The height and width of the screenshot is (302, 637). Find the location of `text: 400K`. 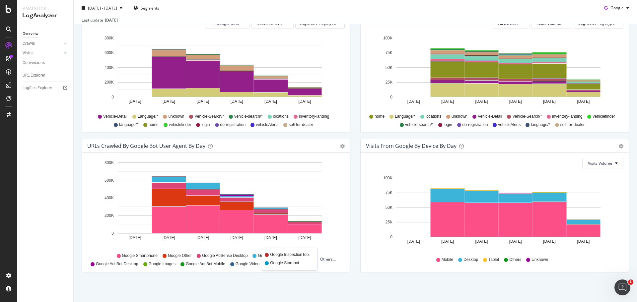

text: 400K is located at coordinates (109, 198).